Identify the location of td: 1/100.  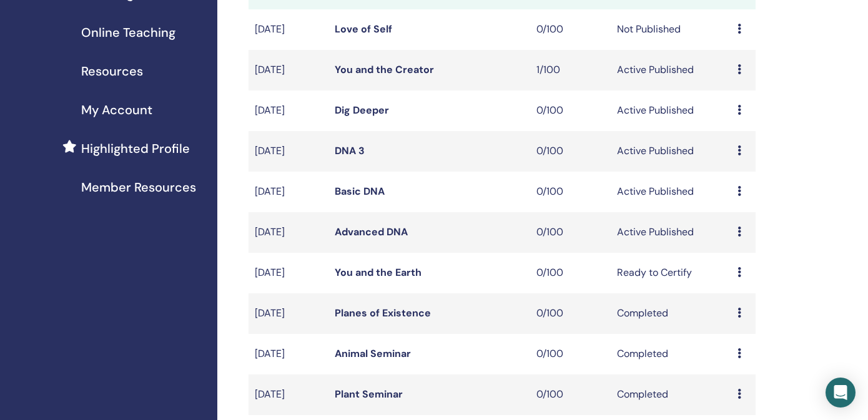
(570, 70).